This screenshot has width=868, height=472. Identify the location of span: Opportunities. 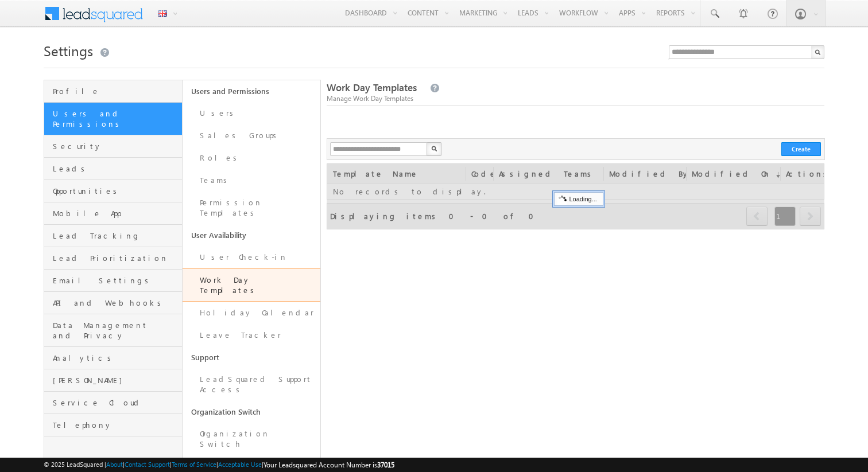
(116, 191).